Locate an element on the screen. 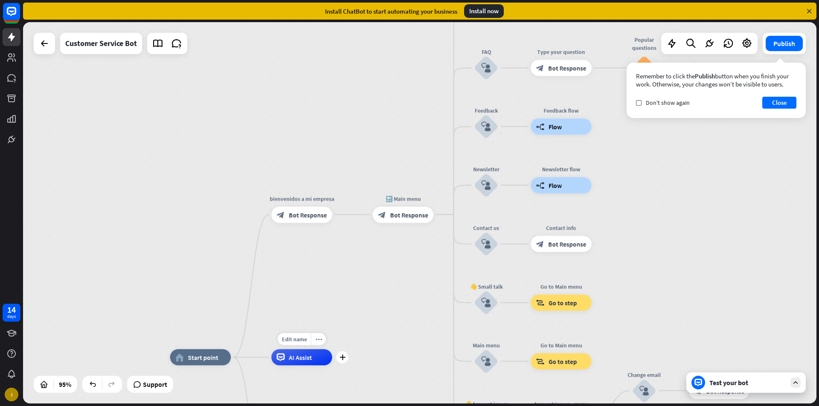  div: Feedback is located at coordinates (486, 110).